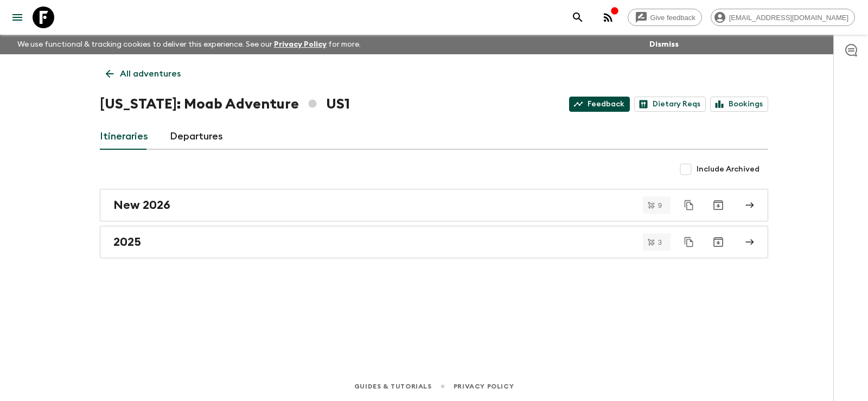 The image size is (868, 401). What do you see at coordinates (673, 17) in the screenshot?
I see `span: Give feedback` at bounding box center [673, 17].